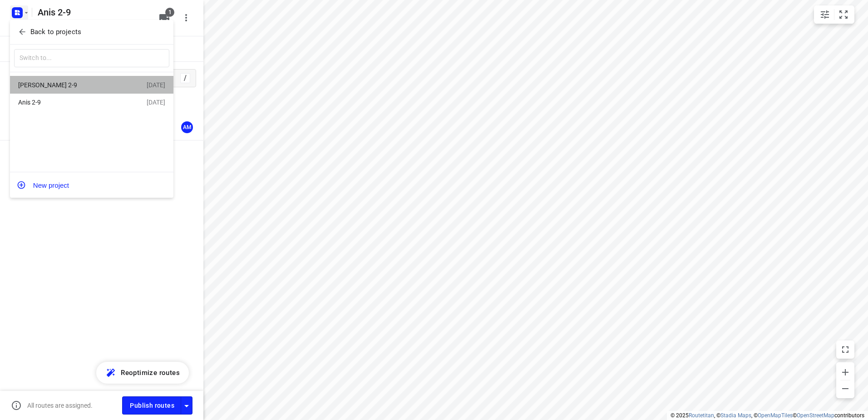 This screenshot has width=868, height=420. Describe the element at coordinates (92, 185) in the screenshot. I see `button: New project` at that location.